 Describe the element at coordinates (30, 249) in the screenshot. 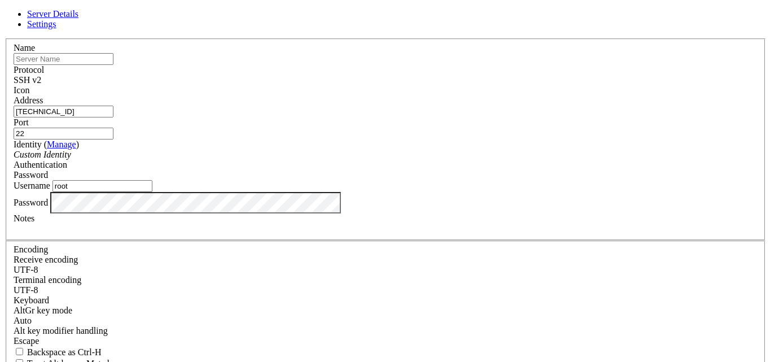

I see `label: Encoding` at that location.